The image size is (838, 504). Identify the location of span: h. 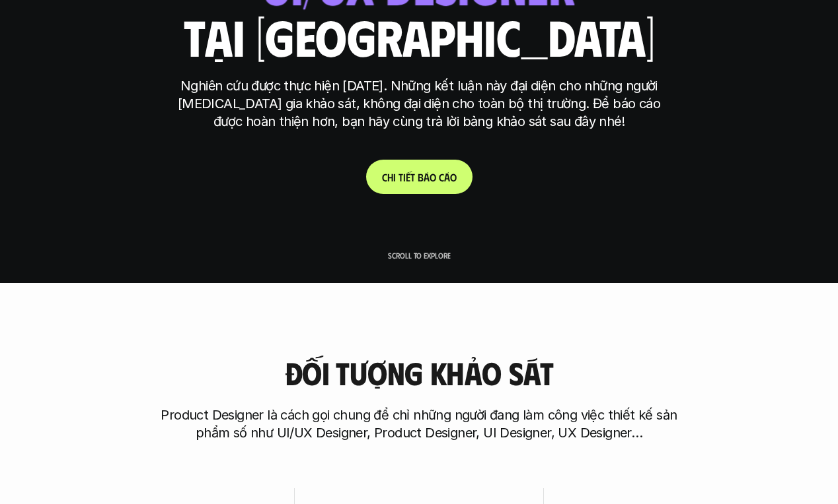
(390, 177).